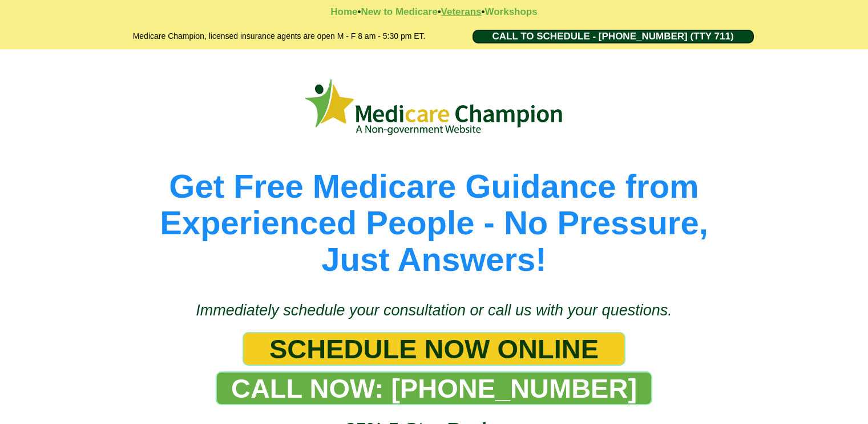 The height and width of the screenshot is (424, 868). Describe the element at coordinates (434, 310) in the screenshot. I see `span: Immediately schedule your consultation or call us with your questions.` at that location.